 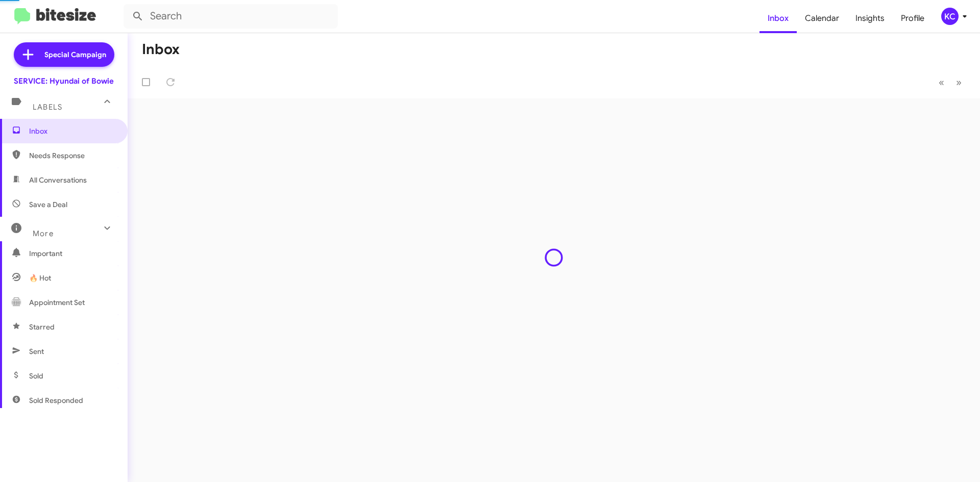 I want to click on button: Next, so click(x=958, y=83).